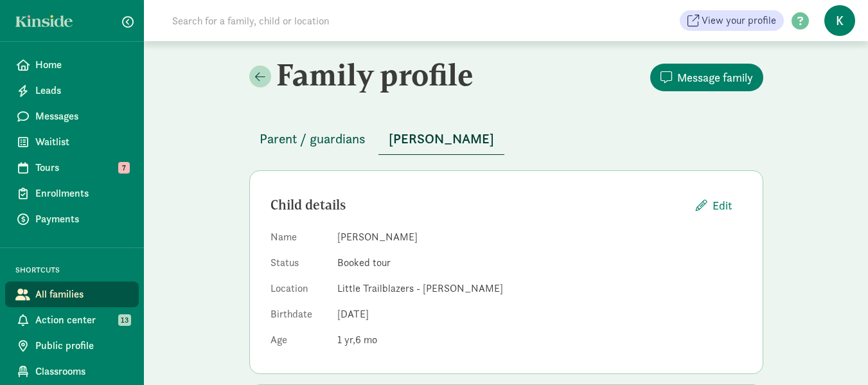 The image size is (868, 385). Describe the element at coordinates (836, 354) in the screenshot. I see `div: Chat Widget` at that location.